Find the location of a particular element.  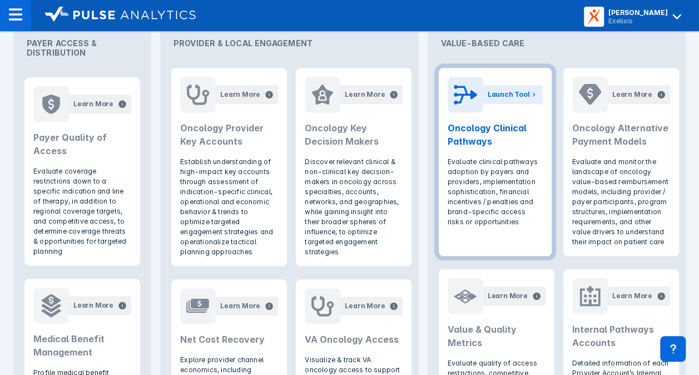

div: Payer Access & Distribution is located at coordinates (82, 48).